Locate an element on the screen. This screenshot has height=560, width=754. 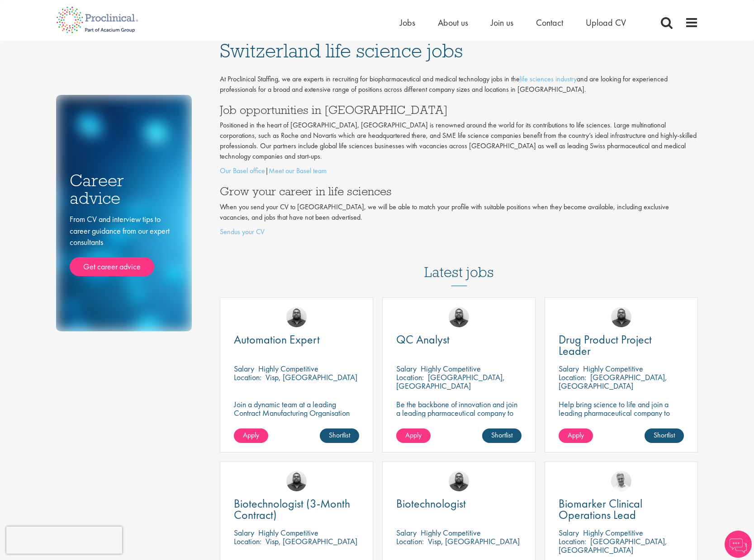
h3: Career advice is located at coordinates (124, 189).